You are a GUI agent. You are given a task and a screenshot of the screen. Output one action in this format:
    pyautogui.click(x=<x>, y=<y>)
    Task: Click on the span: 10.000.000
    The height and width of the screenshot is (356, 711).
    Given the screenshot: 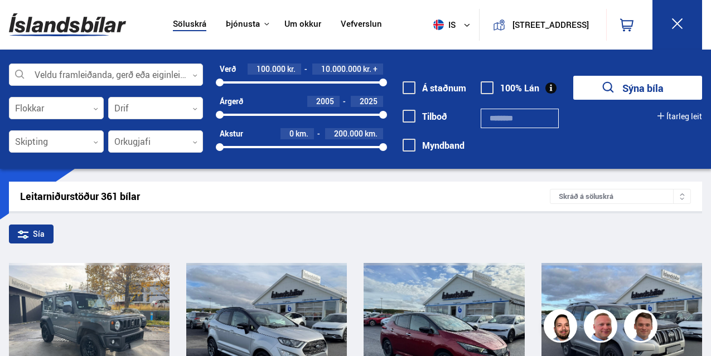 What is the action you would take?
    pyautogui.click(x=341, y=69)
    